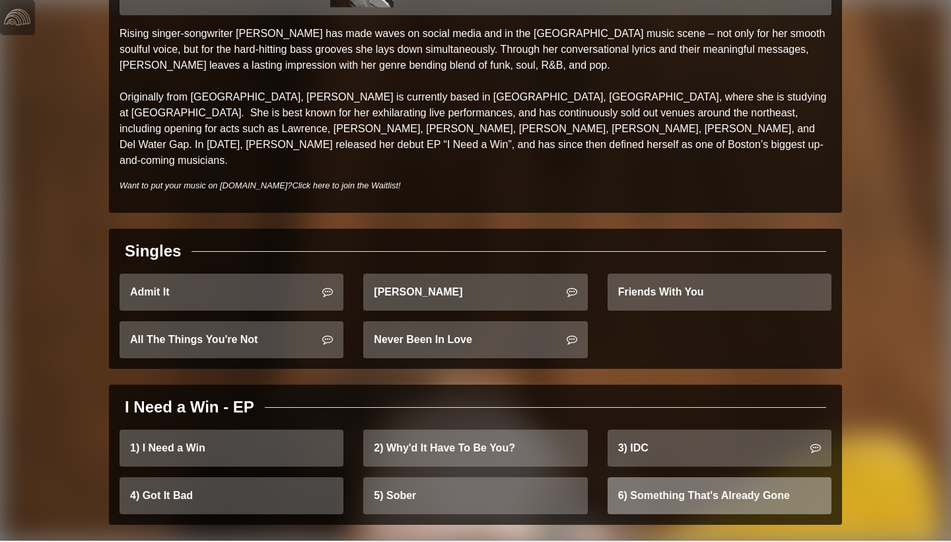 This screenshot has height=542, width=951. I want to click on a: Never Been In Love, so click(475, 339).